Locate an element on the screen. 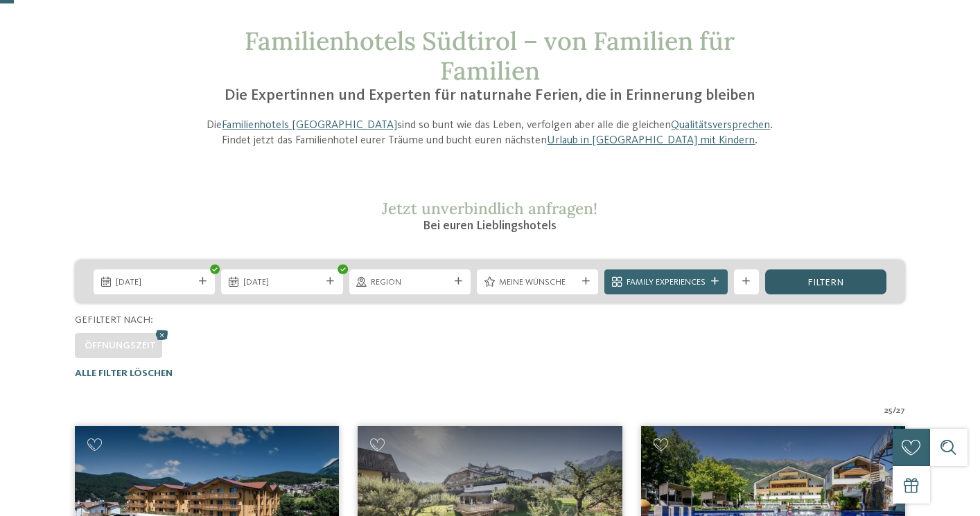 This screenshot has height=516, width=980. span: Meine Wünsche is located at coordinates (538, 283).